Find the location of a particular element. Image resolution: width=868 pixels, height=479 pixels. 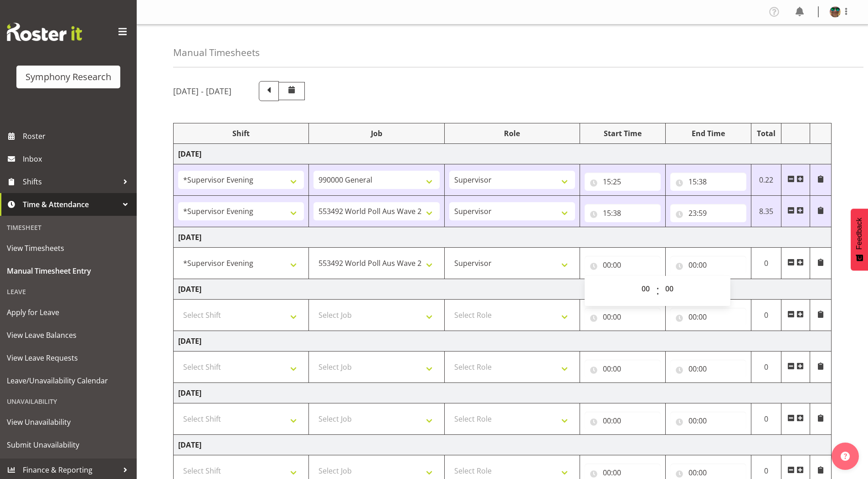

div: End Time is located at coordinates (708, 133).